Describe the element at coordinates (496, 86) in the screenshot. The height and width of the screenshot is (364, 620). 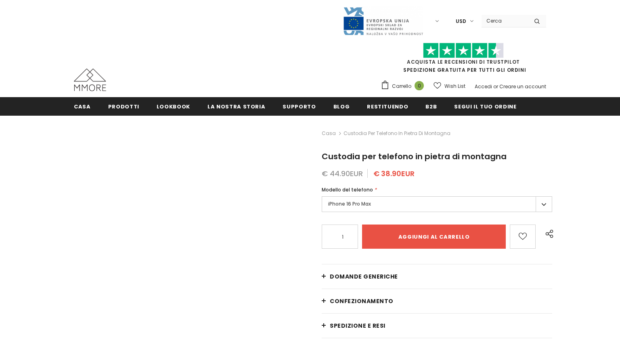
I see `span: or` at that location.